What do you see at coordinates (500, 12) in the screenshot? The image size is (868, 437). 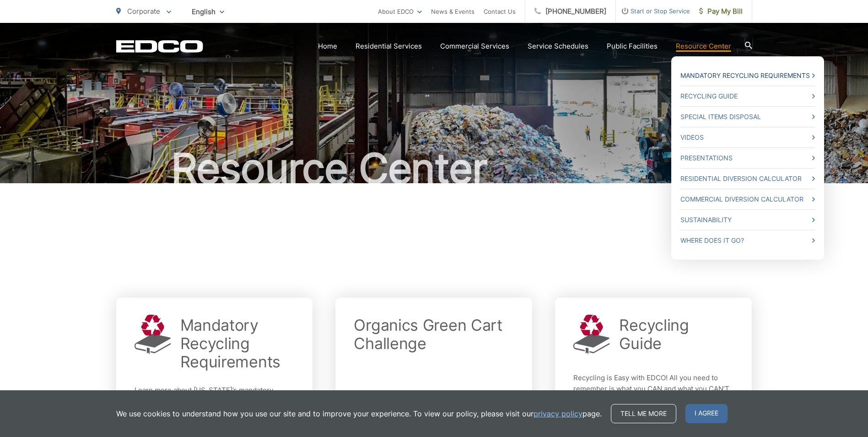 I see `a: Contact Us` at bounding box center [500, 12].